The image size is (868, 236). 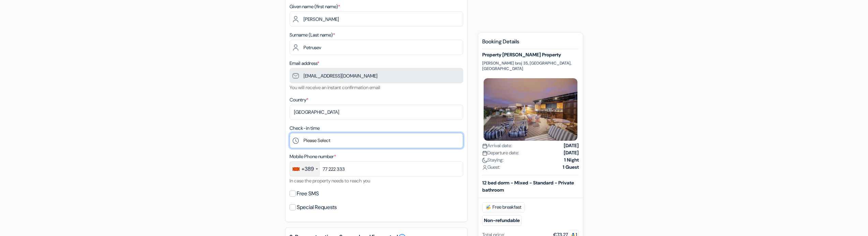 What do you see at coordinates (299, 99) in the screenshot?
I see `label: Country` at bounding box center [299, 99].